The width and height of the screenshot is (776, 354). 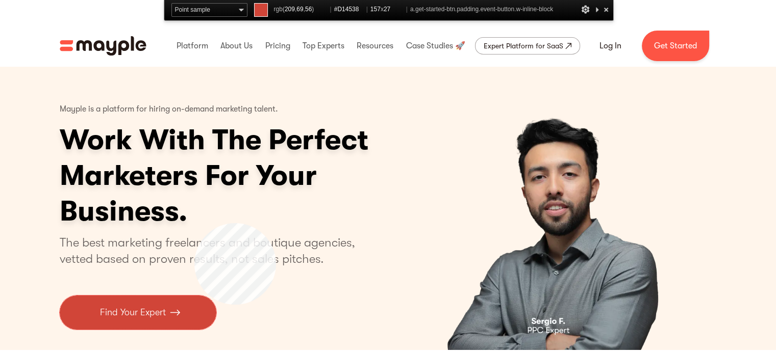 What do you see at coordinates (387, 9) in the screenshot?
I see `span: 27` at bounding box center [387, 9].